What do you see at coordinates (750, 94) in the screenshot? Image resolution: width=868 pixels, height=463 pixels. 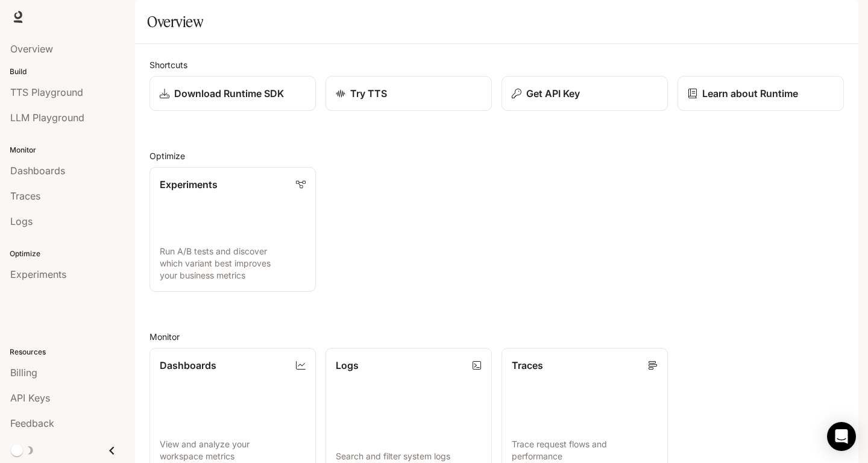 I see `p: Learn about Runtime` at bounding box center [750, 94].